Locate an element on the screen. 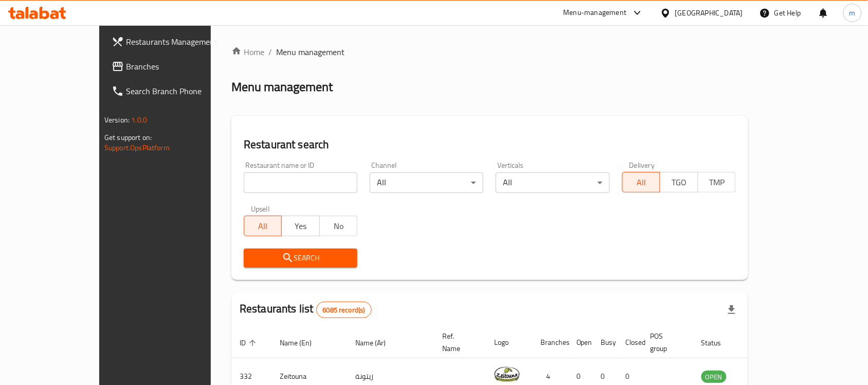 This screenshot has width=868, height=385. span: Search is located at coordinates (300, 258).